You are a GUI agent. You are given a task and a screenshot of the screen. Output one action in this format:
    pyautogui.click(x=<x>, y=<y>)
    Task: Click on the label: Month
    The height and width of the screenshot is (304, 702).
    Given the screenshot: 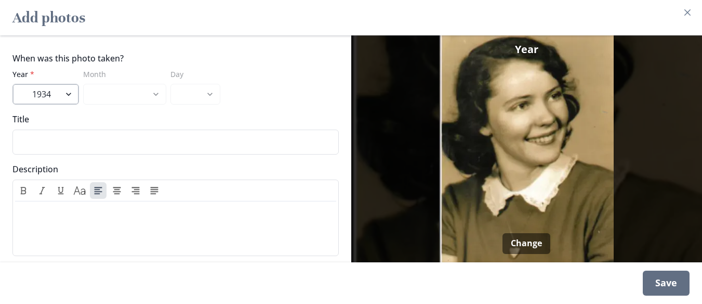 What is the action you would take?
    pyautogui.click(x=122, y=74)
    